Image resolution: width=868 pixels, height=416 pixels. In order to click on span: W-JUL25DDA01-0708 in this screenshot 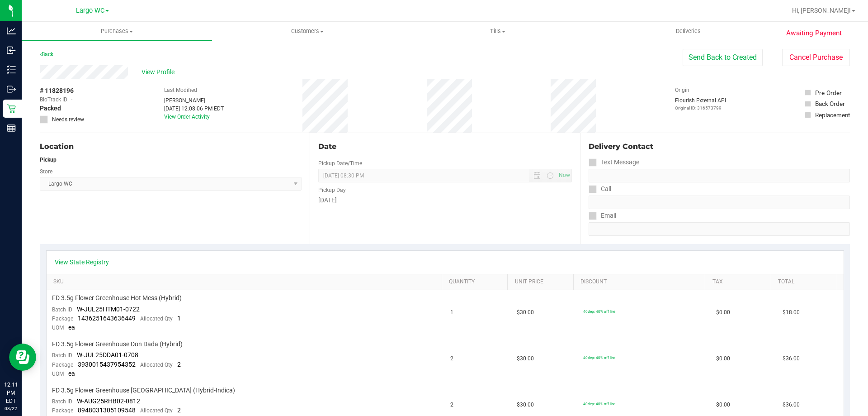, I will do `click(108, 354)`.